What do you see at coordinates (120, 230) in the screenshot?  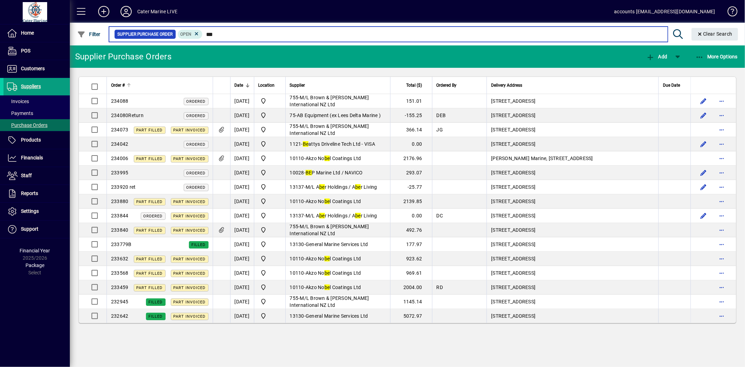 I see `span: 233840` at bounding box center [120, 230].